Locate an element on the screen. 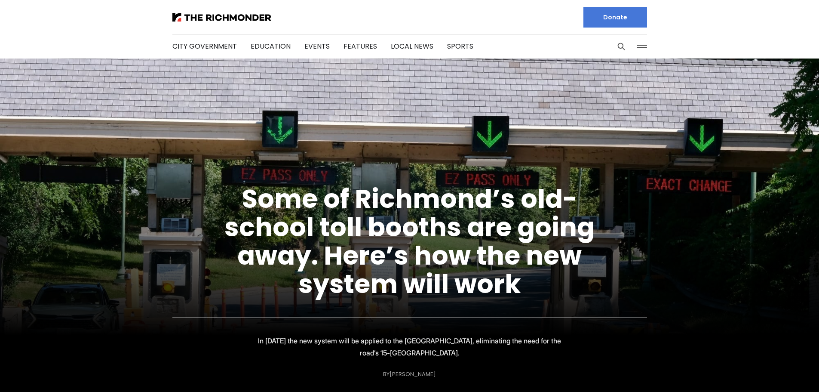 Image resolution: width=819 pixels, height=392 pixels. a: Events is located at coordinates (317, 46).